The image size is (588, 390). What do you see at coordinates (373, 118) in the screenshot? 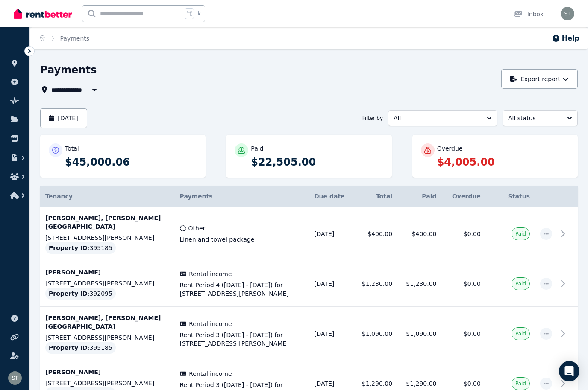
I see `span: Filter by` at bounding box center [373, 118].